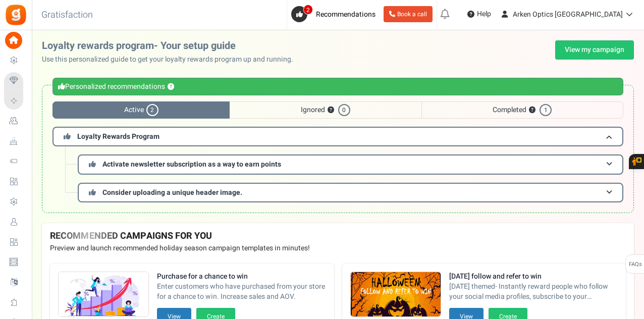 This screenshot has height=319, width=644. Describe the element at coordinates (594, 50) in the screenshot. I see `a: View my campaign` at that location.